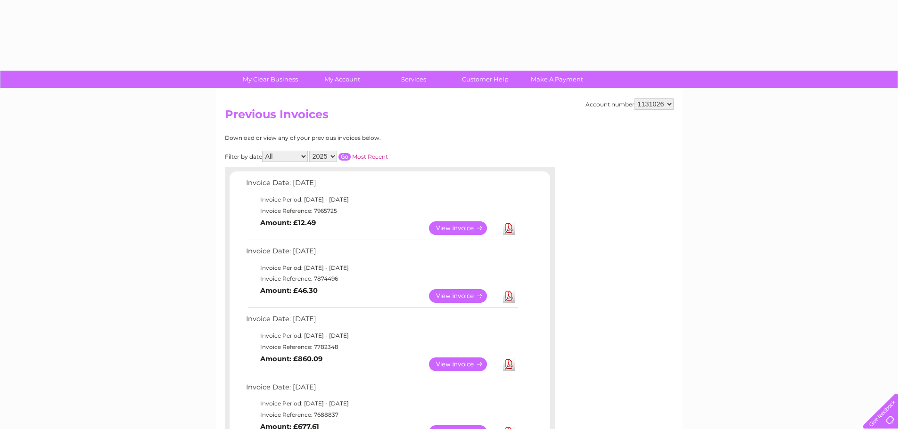  Describe the element at coordinates (485, 79) in the screenshot. I see `a: Customer Help` at that location.